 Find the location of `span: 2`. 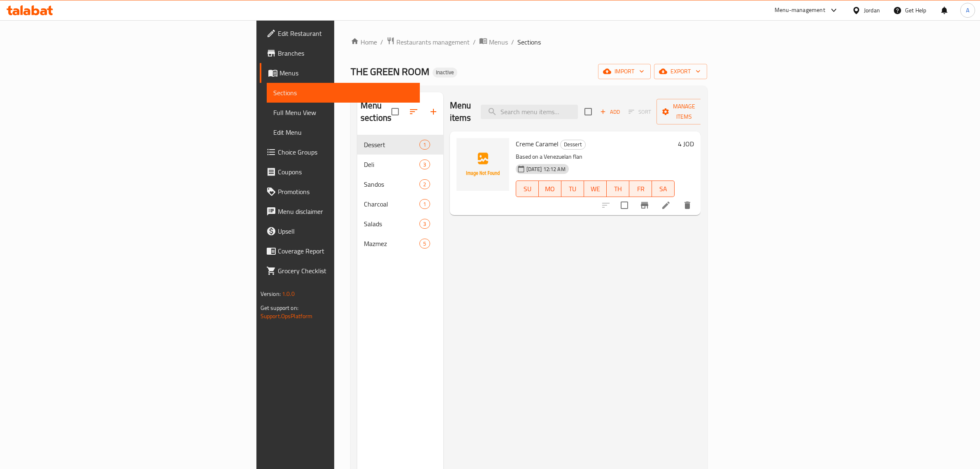

span: 2 is located at coordinates (425, 184).